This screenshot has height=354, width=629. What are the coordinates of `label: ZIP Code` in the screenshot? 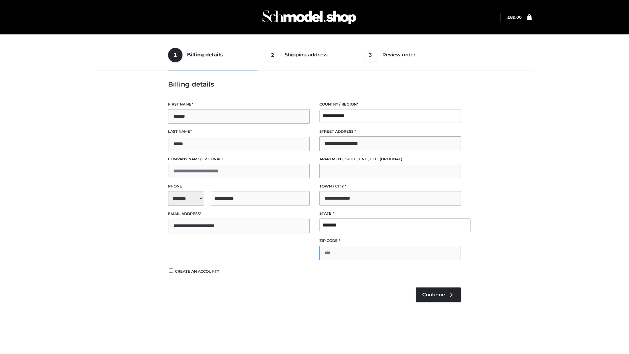 It's located at (390, 241).